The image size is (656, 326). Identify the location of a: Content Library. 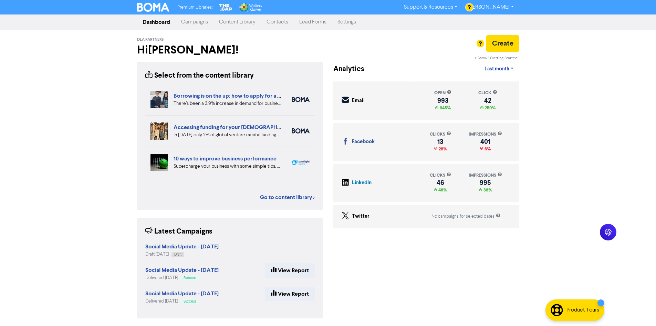
(237, 22).